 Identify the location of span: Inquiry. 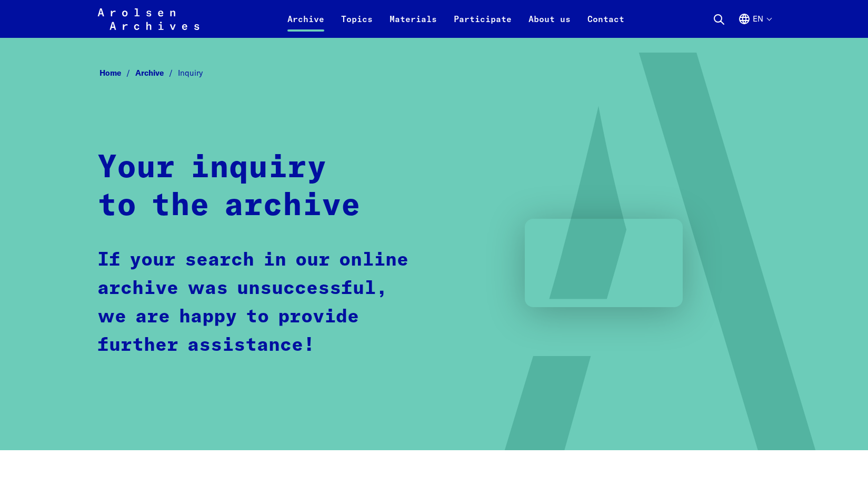
(190, 73).